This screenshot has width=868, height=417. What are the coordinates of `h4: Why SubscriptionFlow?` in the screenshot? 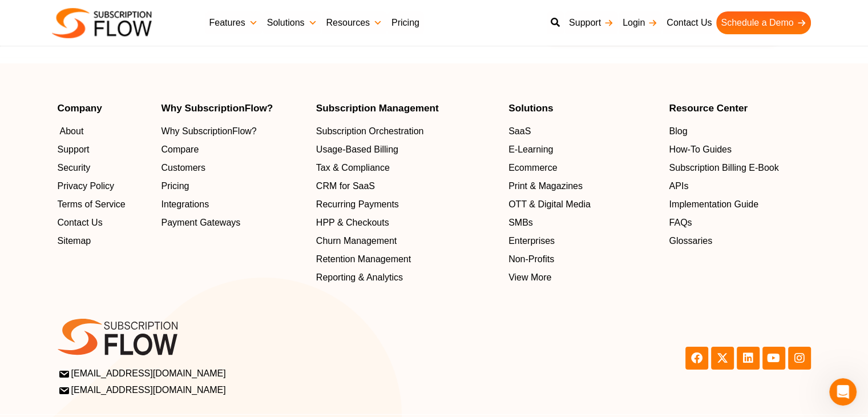 It's located at (233, 108).